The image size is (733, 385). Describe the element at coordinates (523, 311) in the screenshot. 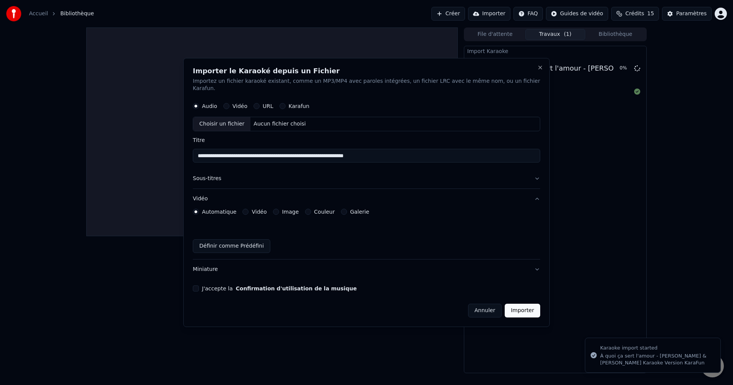

I see `button: Importer` at that location.